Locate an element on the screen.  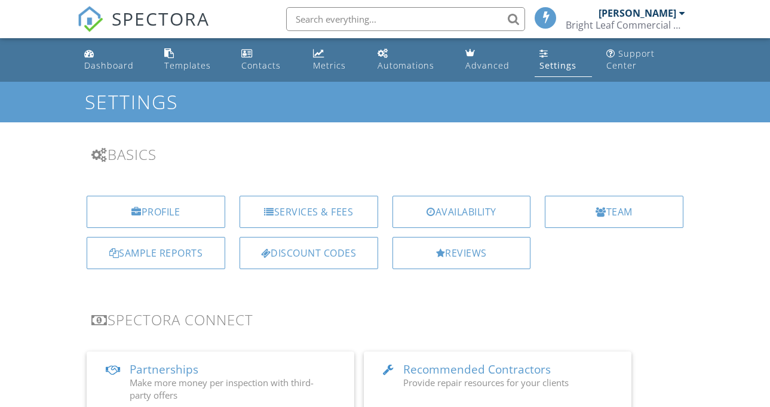
div: Profile is located at coordinates (156, 212).